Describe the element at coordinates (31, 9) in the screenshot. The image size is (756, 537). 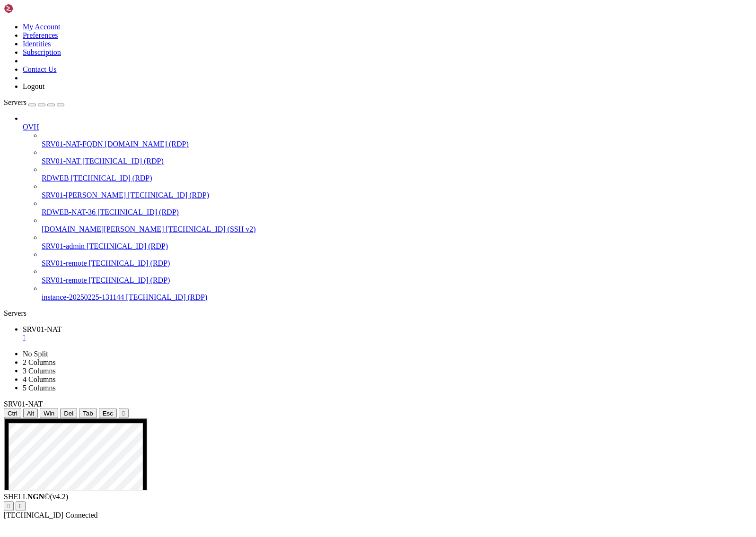
I see `img: Shellngn` at that location.